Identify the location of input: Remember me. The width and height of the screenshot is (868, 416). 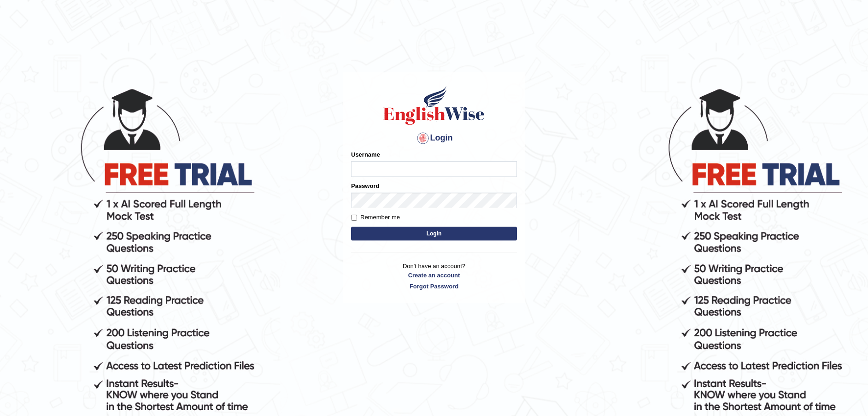
(354, 218).